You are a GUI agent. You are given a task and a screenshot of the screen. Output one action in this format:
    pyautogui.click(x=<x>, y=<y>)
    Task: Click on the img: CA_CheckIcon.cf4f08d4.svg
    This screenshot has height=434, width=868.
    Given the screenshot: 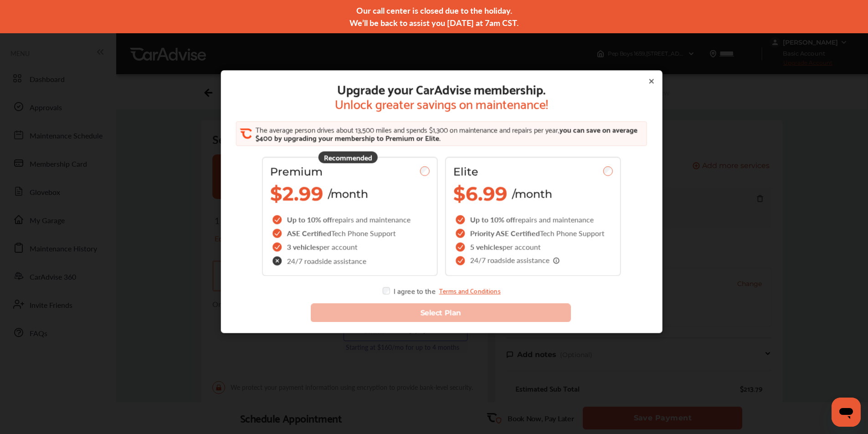 What is the action you would take?
    pyautogui.click(x=246, y=134)
    